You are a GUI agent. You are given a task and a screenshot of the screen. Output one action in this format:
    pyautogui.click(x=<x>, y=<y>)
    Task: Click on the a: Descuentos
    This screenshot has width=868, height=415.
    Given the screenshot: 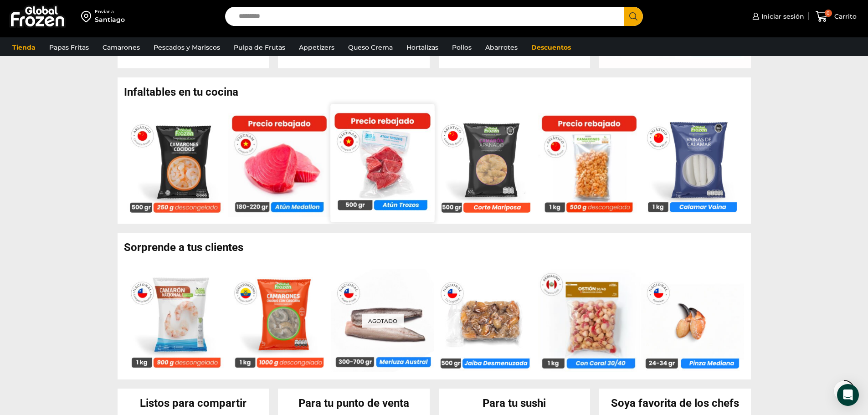 What is the action you would take?
    pyautogui.click(x=551, y=47)
    